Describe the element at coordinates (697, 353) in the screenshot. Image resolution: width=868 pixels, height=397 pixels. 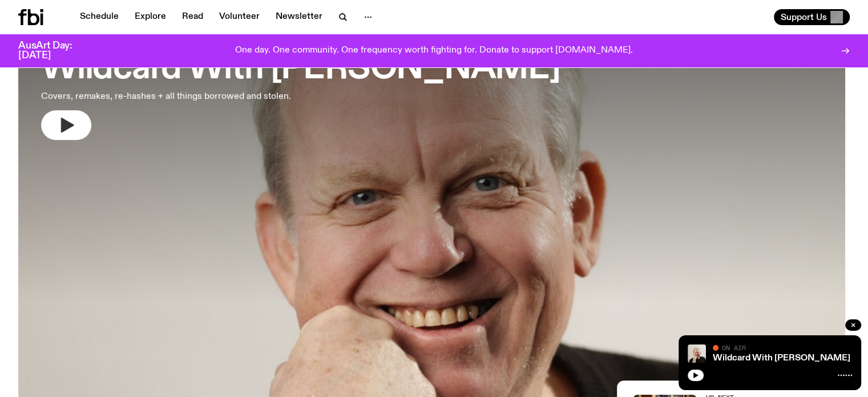
I see `a: Stuart is smiling charmingly, wearing a black t-shirt against a stark white background.` at that location.